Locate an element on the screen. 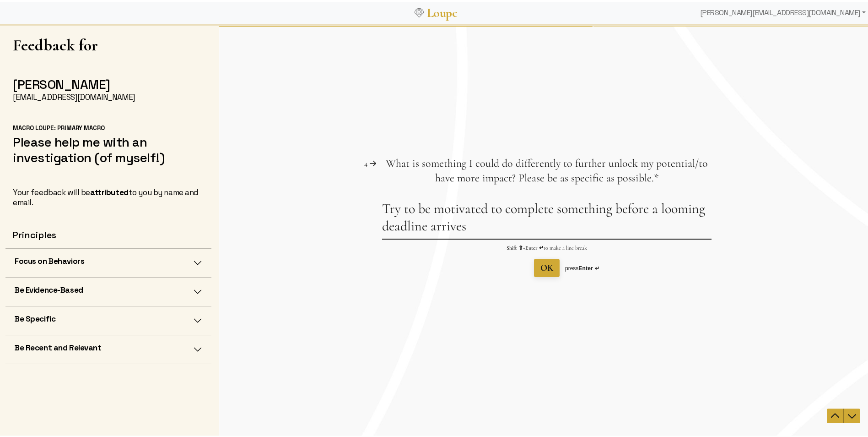  h5: Be Specific is located at coordinates (35, 317).